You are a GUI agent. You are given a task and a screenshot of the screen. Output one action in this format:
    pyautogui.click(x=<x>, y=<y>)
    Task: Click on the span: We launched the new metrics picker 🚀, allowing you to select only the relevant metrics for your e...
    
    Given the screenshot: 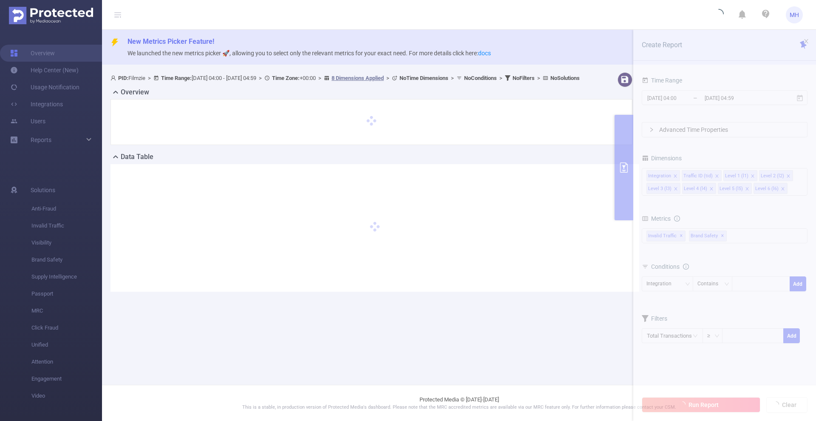 What is the action you would take?
    pyautogui.click(x=309, y=53)
    